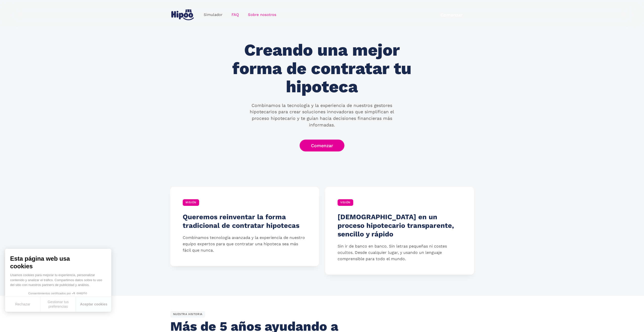  What do you see at coordinates (345, 203) in the screenshot?
I see `div: VISIÓN` at bounding box center [345, 203].